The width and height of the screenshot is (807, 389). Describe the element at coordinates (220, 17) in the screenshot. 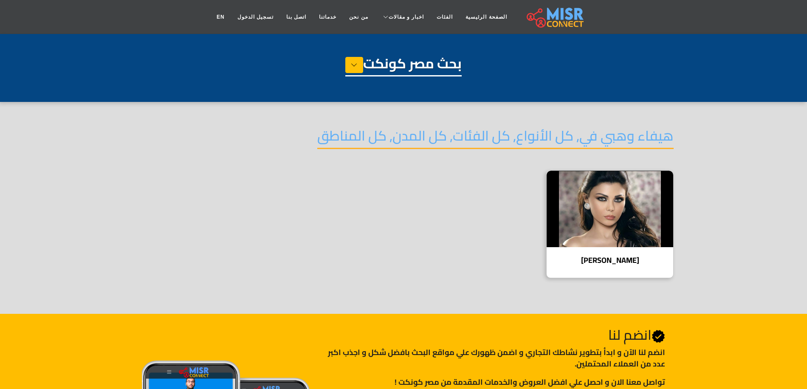

I see `a: EN` at that location.